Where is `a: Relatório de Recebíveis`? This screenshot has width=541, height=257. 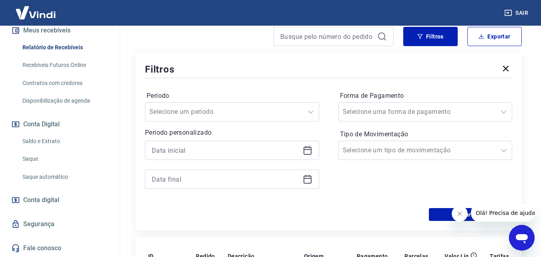 a: Relatório de Recebíveis is located at coordinates (64, 47).